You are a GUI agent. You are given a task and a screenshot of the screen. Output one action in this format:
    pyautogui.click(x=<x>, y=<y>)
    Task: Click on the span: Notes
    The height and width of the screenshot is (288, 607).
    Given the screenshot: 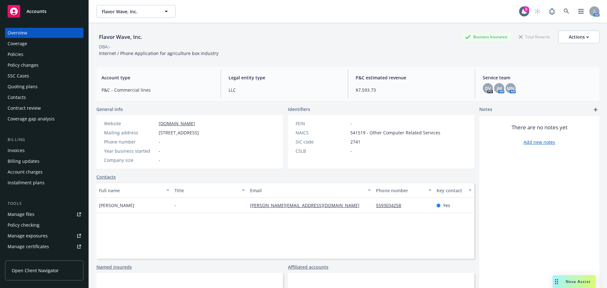 What is the action you would take?
    pyautogui.click(x=485, y=110)
    